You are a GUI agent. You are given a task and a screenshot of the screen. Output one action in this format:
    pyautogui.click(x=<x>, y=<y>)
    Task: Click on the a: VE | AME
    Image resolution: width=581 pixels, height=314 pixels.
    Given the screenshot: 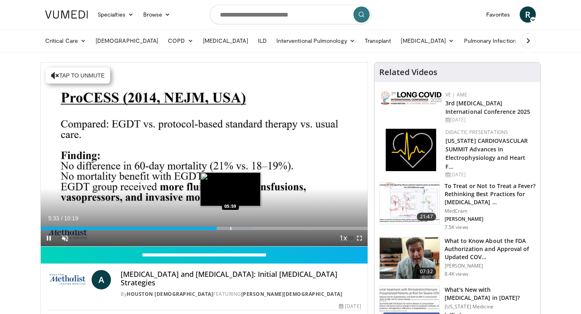 What is the action you would take?
    pyautogui.click(x=456, y=94)
    